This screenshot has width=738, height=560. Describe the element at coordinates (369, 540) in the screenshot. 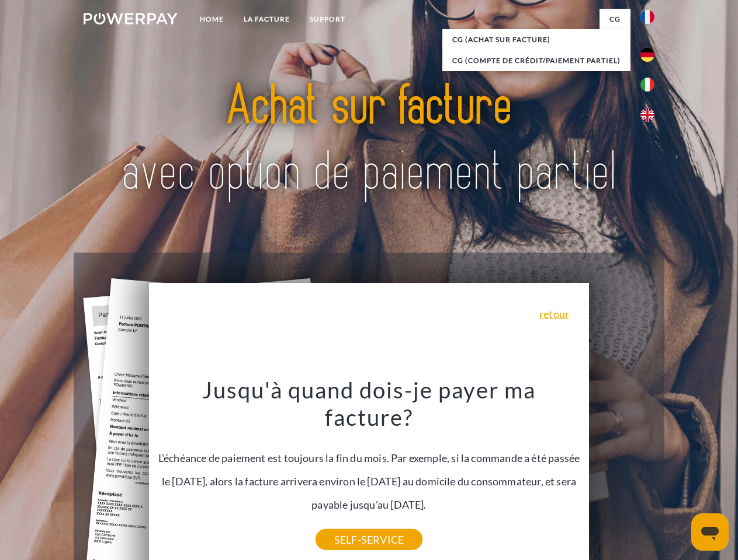

I see `a: SELF-SERVICE` at that location.